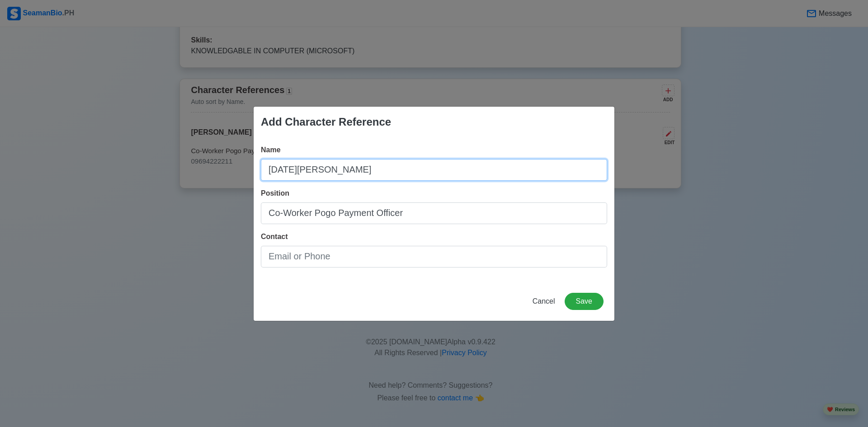 The image size is (868, 427). What do you see at coordinates (274, 236) in the screenshot?
I see `span: Contact` at bounding box center [274, 236].